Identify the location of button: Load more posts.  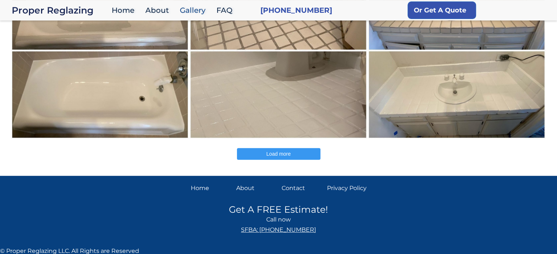
(279, 154).